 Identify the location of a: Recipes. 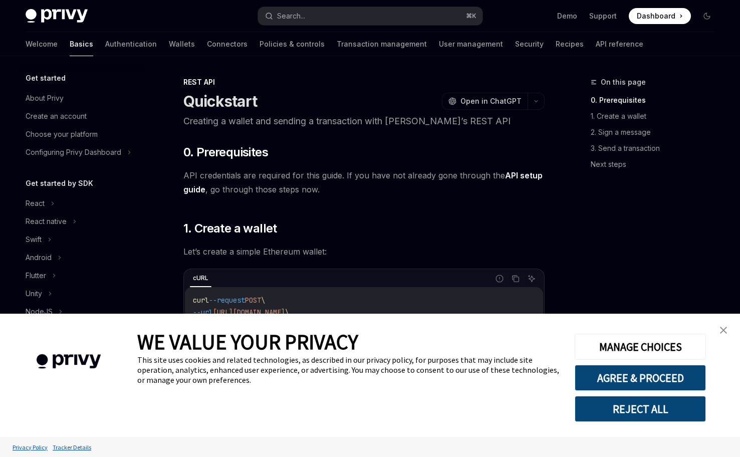
(570, 44).